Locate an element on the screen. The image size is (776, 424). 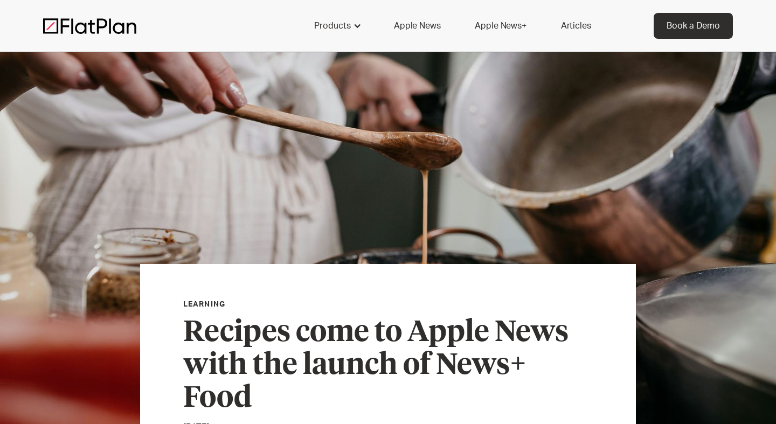
a: Apple News is located at coordinates (417, 26).